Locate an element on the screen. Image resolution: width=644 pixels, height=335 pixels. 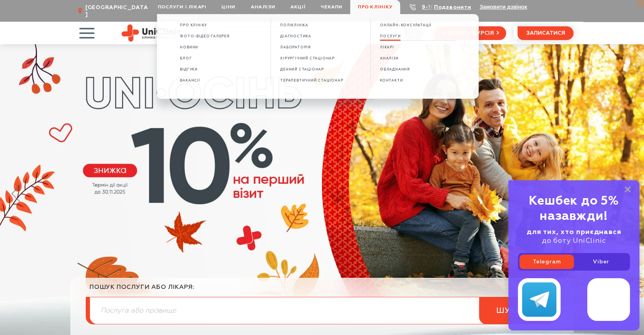
span: КОНТАКТИ is located at coordinates (391, 80).